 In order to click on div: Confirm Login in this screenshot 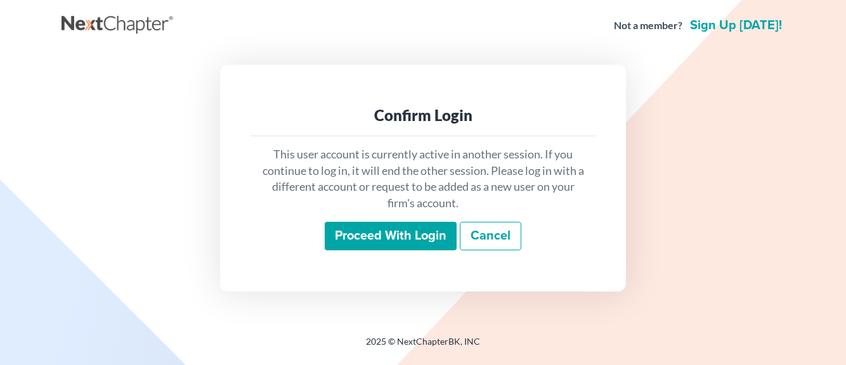, I will do `click(423, 115)`.